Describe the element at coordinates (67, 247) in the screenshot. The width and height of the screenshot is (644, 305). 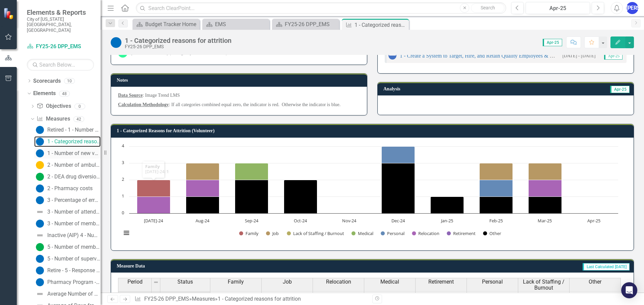
I see `a: 5 - Number of member recognition events and opportunities` at that location.